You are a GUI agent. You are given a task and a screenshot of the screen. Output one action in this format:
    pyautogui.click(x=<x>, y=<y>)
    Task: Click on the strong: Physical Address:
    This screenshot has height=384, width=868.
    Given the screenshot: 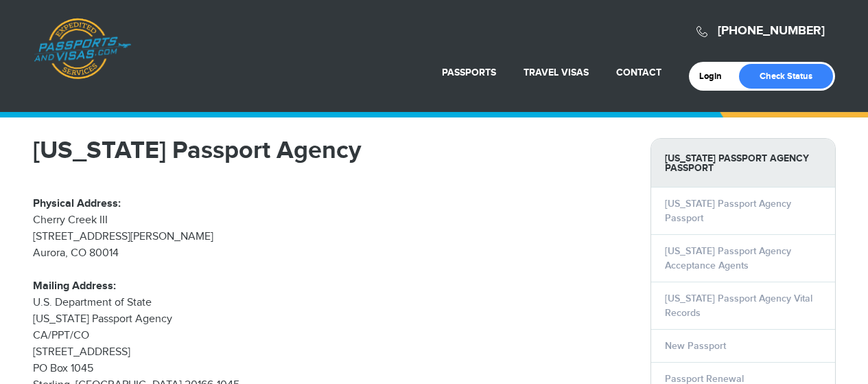 What is the action you would take?
    pyautogui.click(x=77, y=203)
    